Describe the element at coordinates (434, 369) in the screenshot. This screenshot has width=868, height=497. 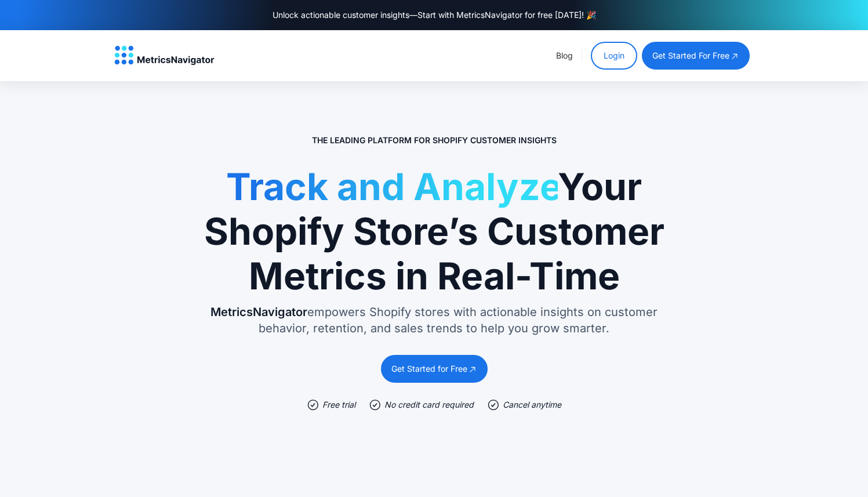
I see `a: Get Started for Free` at that location.